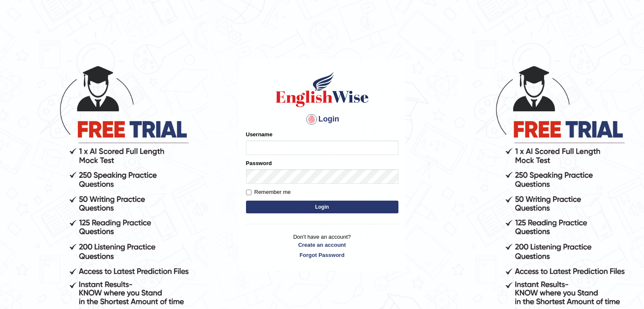 This screenshot has height=309, width=644. What do you see at coordinates (259, 163) in the screenshot?
I see `label: Password` at bounding box center [259, 163].